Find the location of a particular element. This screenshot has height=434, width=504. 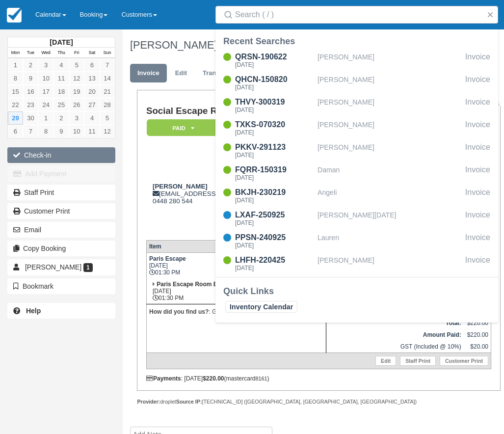

th: Mon is located at coordinates (15, 53).